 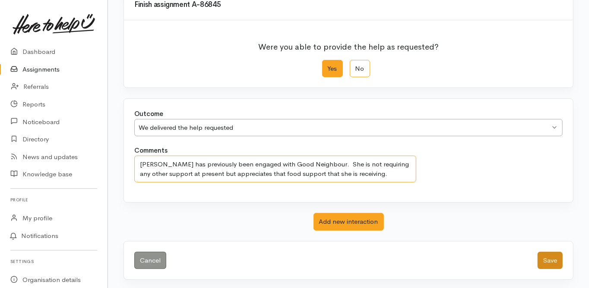 What do you see at coordinates (54, 200) in the screenshot?
I see `h6: Profile` at bounding box center [54, 200].